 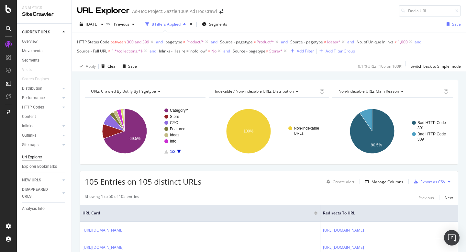 What do you see at coordinates (123, 91) in the screenshot?
I see `span: URLs Crawled By Botify By pagetype` at bounding box center [123, 91].